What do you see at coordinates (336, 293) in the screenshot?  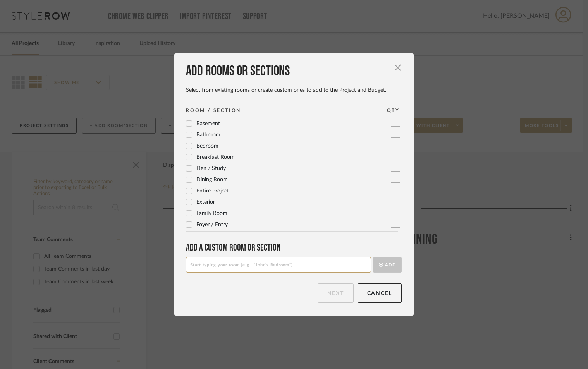 I see `button: Next` at bounding box center [336, 293].